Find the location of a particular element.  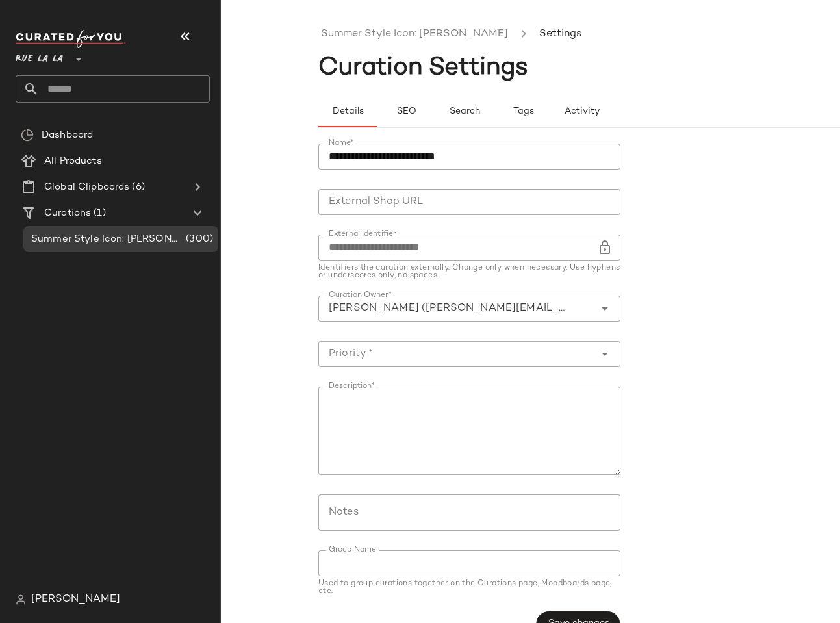

span: Curations is located at coordinates (67, 213).